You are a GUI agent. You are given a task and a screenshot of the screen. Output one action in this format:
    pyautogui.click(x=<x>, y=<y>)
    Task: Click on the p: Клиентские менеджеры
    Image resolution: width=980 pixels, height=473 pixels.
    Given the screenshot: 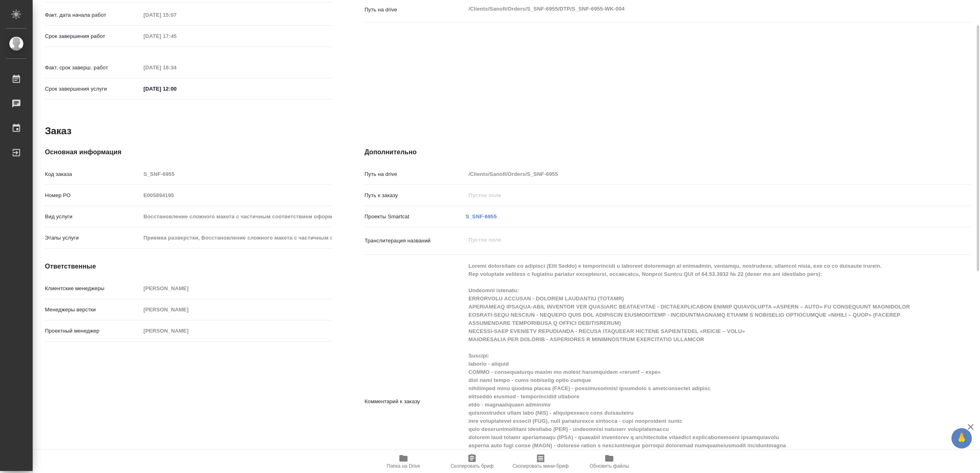 What is the action you would take?
    pyautogui.click(x=93, y=289)
    